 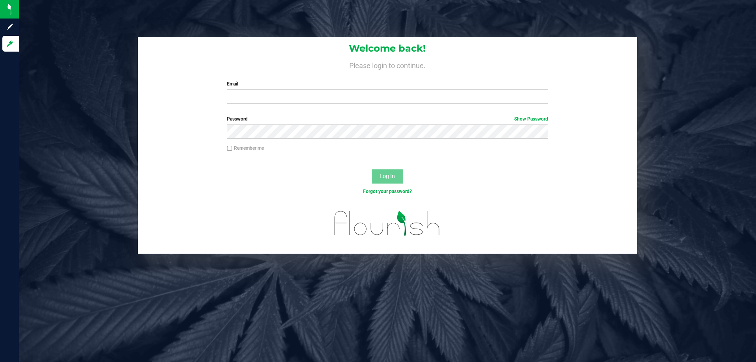 I want to click on h4: Please login to continue., so click(x=388, y=65).